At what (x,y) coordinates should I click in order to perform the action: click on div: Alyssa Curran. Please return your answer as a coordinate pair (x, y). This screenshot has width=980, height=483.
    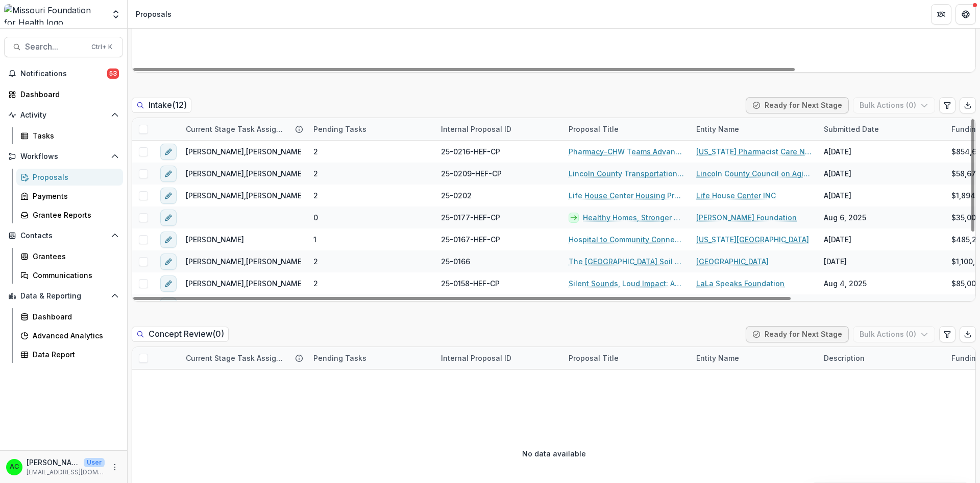
    Looking at the image, I should click on (15, 466).